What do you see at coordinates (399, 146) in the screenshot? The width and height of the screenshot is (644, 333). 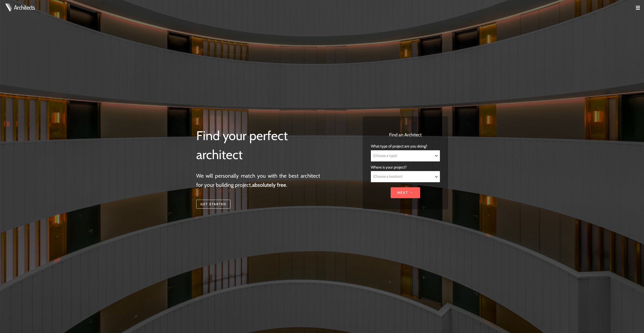 I see `span: What type of project are you doing?` at bounding box center [399, 146].